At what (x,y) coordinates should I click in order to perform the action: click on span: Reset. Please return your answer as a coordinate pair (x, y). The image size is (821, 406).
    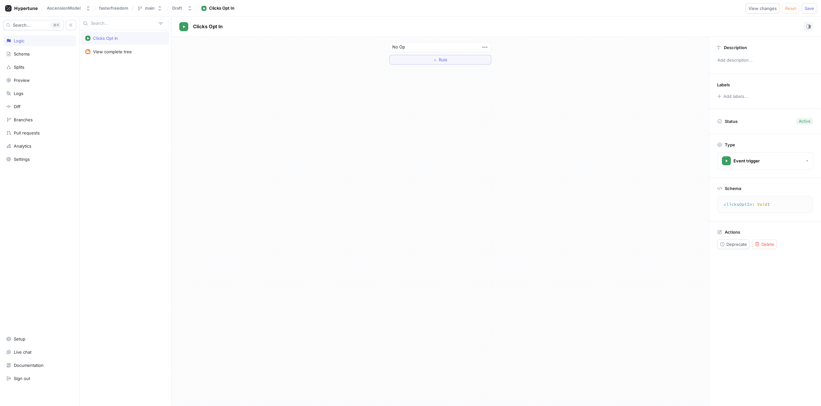
    Looking at the image, I should click on (791, 8).